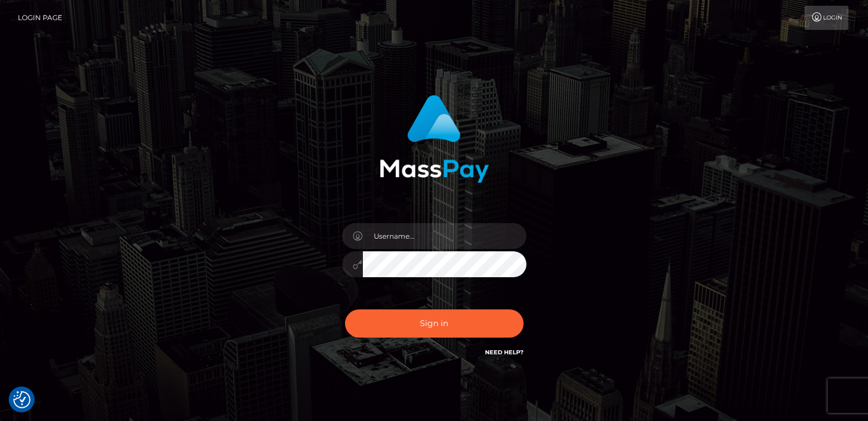 The width and height of the screenshot is (868, 421). Describe the element at coordinates (40, 18) in the screenshot. I see `a: Login Page` at that location.